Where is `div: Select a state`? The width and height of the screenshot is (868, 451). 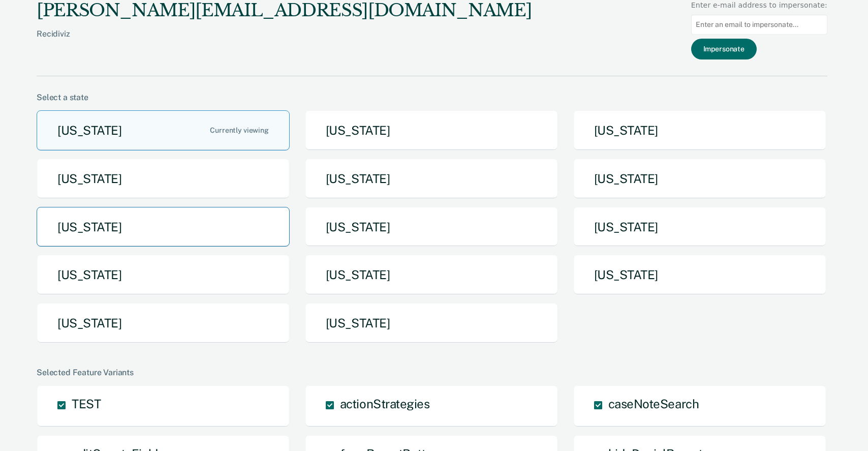
div: Select a state is located at coordinates (432, 97).